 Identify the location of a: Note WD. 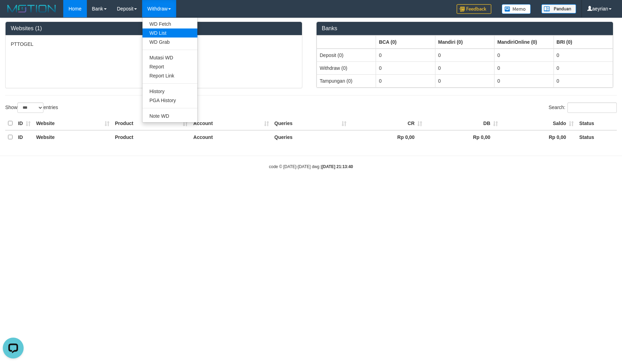
(170, 116).